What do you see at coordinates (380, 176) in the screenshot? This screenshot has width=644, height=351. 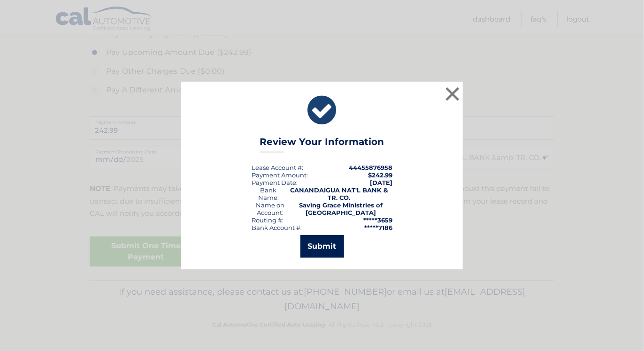 I see `span: $242.99` at bounding box center [380, 176].